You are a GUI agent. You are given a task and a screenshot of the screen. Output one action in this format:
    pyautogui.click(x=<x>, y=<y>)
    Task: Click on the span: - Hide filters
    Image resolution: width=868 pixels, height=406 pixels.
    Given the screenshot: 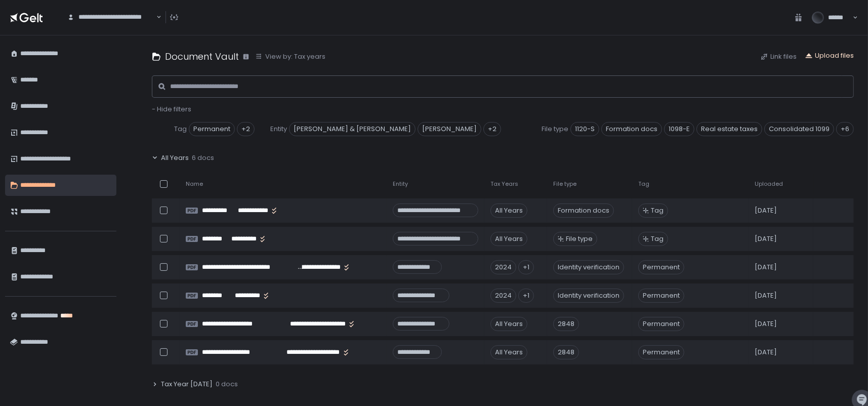 What is the action you would take?
    pyautogui.click(x=172, y=109)
    